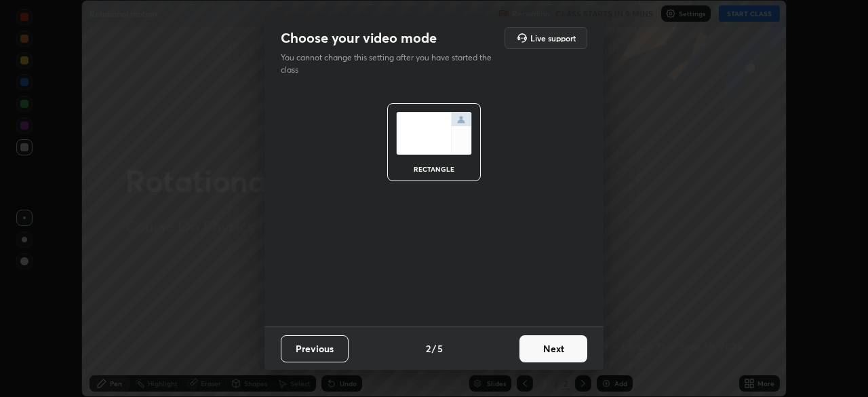 The image size is (868, 397). What do you see at coordinates (315, 348) in the screenshot?
I see `button: Previous` at bounding box center [315, 348].